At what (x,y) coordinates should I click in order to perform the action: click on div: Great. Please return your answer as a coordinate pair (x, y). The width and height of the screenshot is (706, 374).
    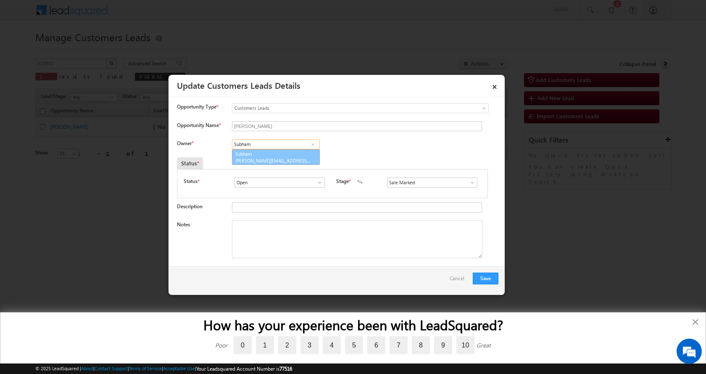
    Looking at the image, I should click on (484, 345).